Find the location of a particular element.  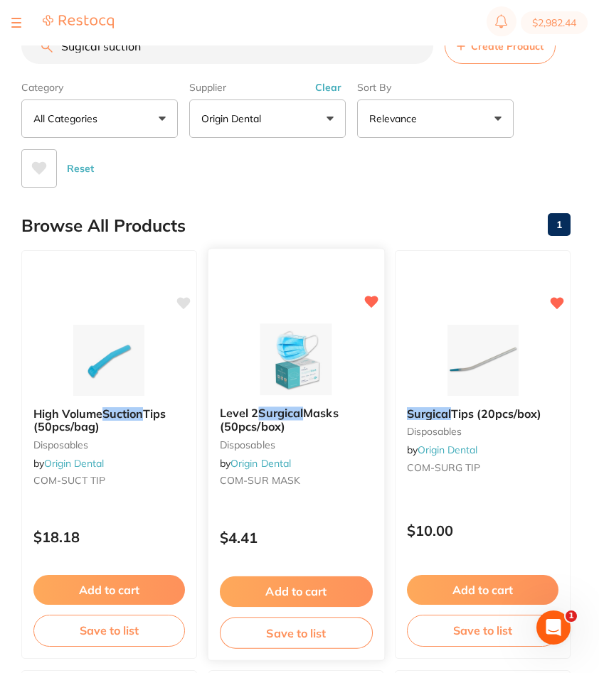

p: $10.00 is located at coordinates (482, 530).